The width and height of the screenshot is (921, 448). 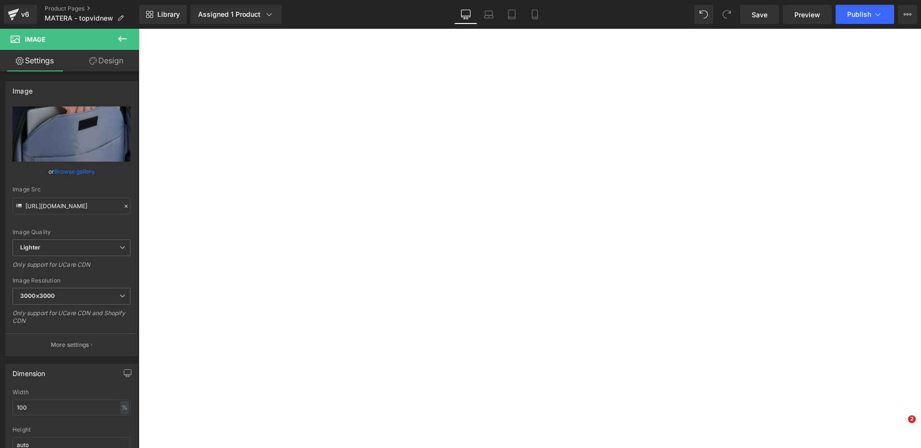 I want to click on a: Product Pages, so click(x=92, y=9).